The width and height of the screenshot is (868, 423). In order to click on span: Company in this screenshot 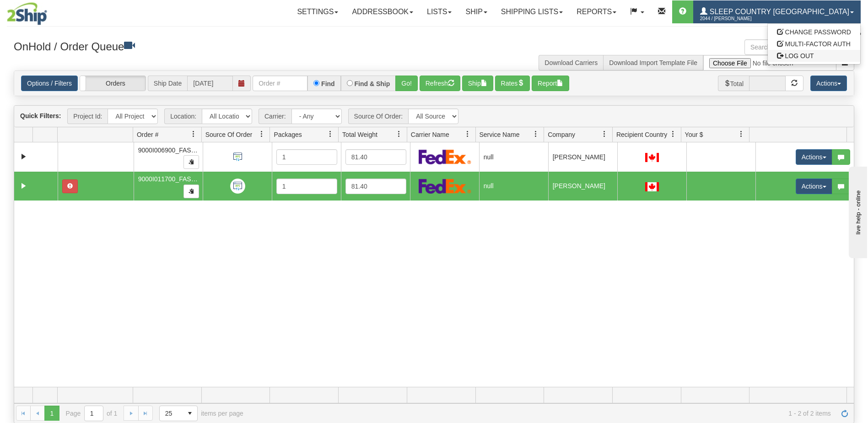, I will do `click(561, 134)`.